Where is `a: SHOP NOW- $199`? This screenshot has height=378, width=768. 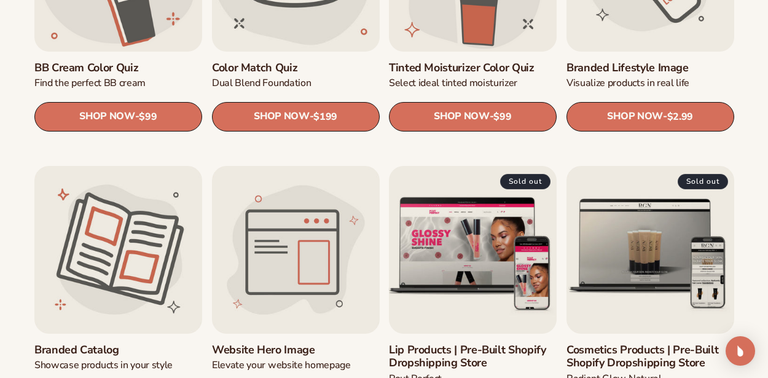 a: SHOP NOW- $199 is located at coordinates (295, 117).